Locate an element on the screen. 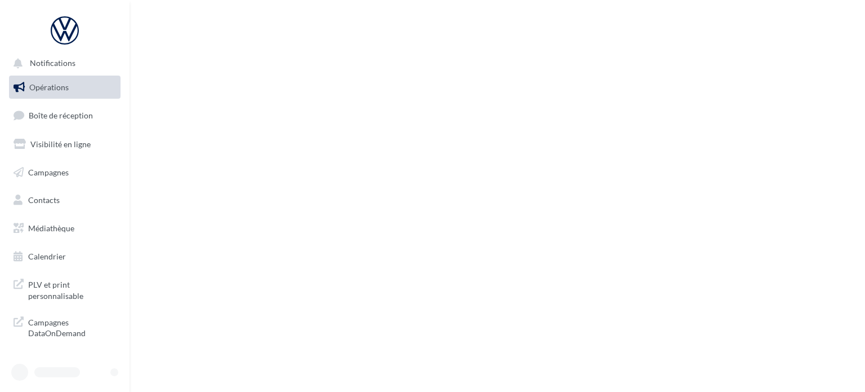  a: Opérations is located at coordinates (65, 87).